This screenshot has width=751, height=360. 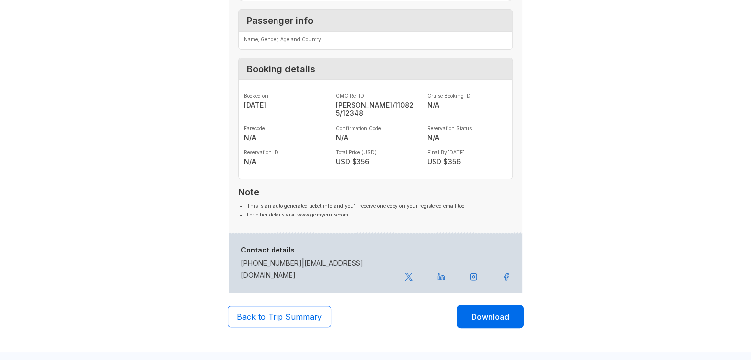 I want to click on span: Download, so click(x=490, y=317).